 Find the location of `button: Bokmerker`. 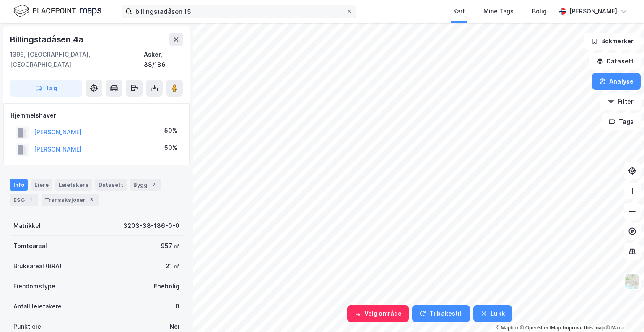

button: Bokmerker is located at coordinates (612, 41).